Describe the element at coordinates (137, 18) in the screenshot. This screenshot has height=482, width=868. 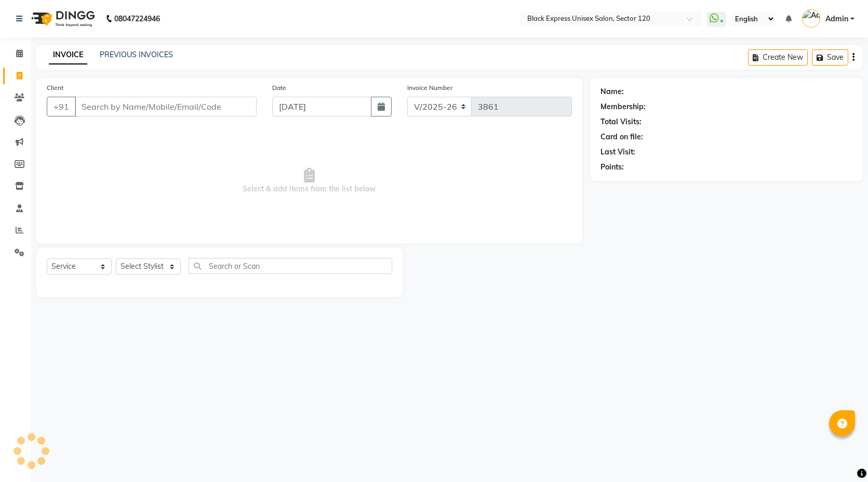
I see `b: 08047224946` at that location.